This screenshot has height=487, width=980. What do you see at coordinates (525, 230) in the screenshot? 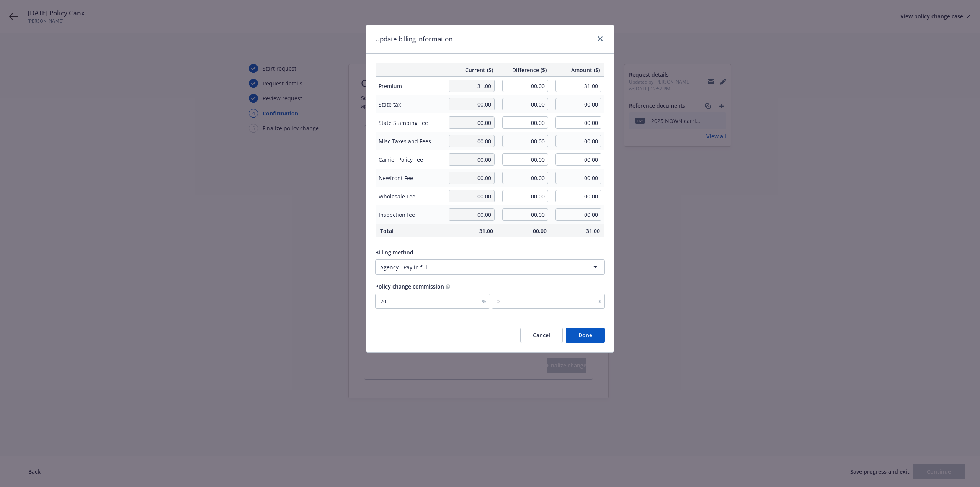
I see `span: 00.00` at bounding box center [525, 230].